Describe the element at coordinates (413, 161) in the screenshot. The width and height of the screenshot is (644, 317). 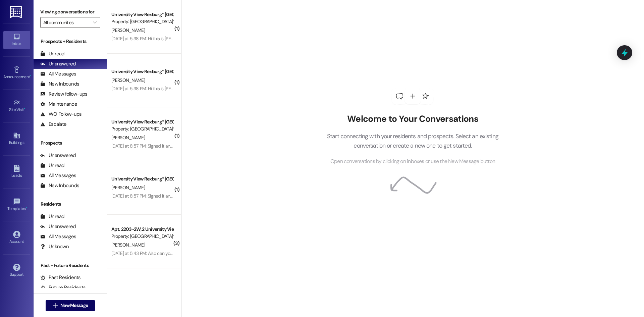
I see `span: Open conversations by clicking on inboxes or use the New Message button` at that location.